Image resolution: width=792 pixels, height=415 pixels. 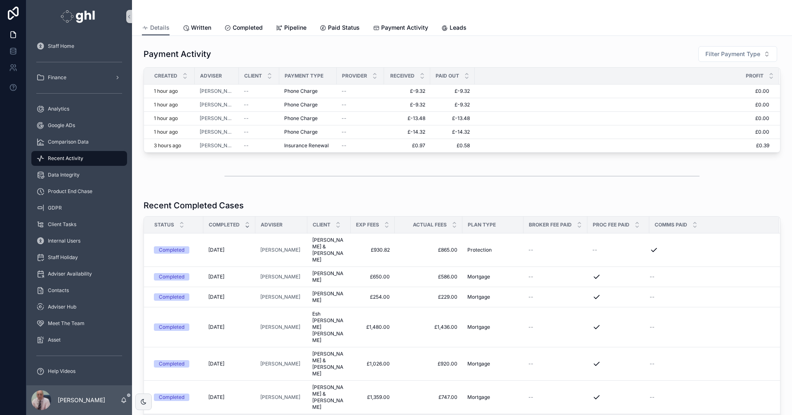 What do you see at coordinates (373, 327) in the screenshot?
I see `a: £1,480.00` at bounding box center [373, 327].